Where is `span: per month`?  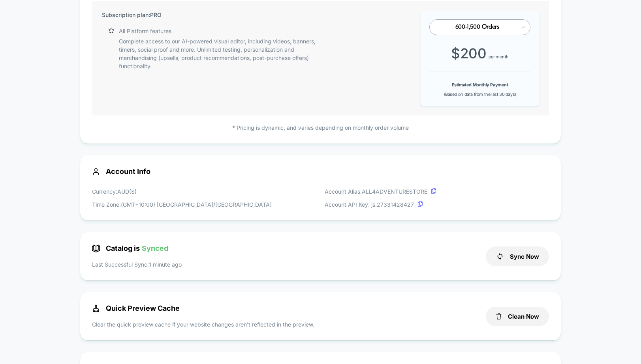 span: per month is located at coordinates (498, 57).